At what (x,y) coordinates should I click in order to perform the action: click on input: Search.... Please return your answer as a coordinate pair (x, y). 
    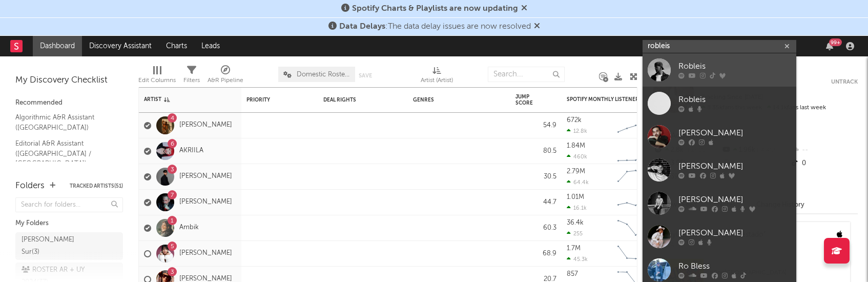
    Looking at the image, I should click on (526, 75).